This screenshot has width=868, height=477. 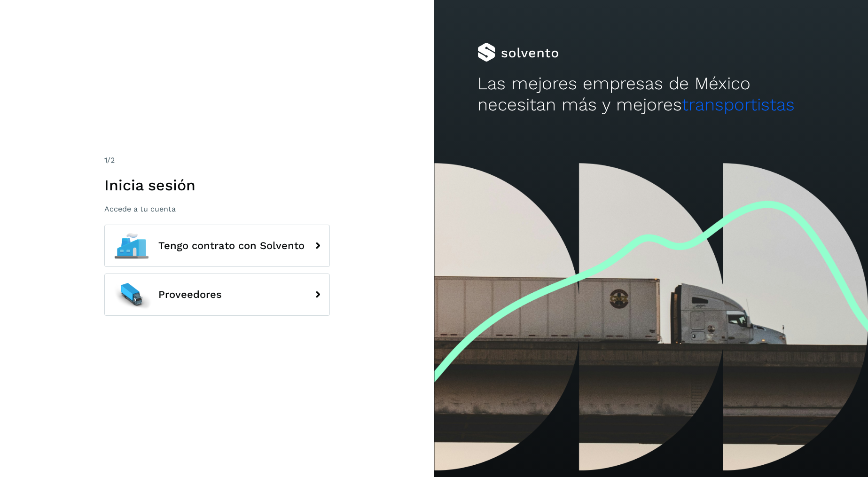 I want to click on button: Proveedores, so click(x=217, y=295).